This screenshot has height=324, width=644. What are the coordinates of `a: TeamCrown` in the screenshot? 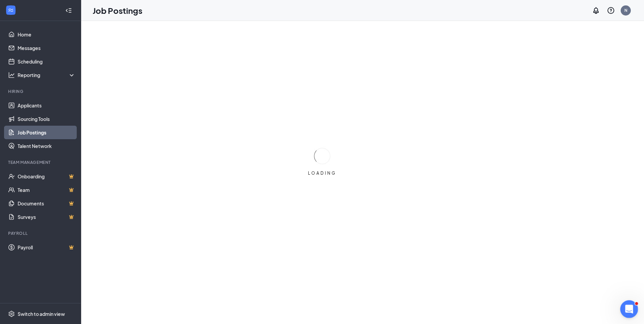 It's located at (46, 190).